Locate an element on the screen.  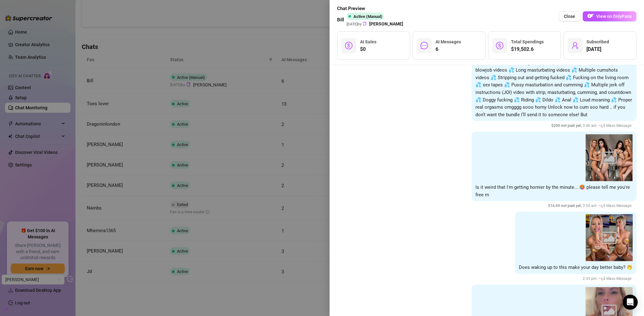
span: Close is located at coordinates (570, 16).